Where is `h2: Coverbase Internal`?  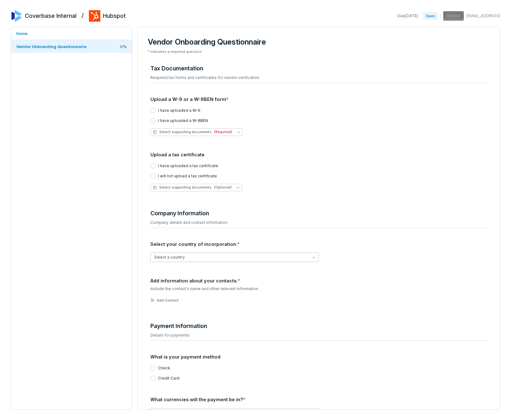
h2: Coverbase Internal is located at coordinates (51, 16).